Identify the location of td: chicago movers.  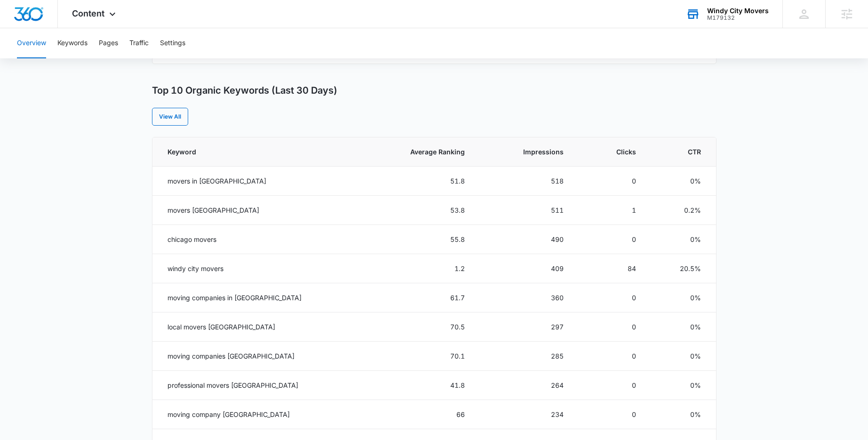
(256, 239).